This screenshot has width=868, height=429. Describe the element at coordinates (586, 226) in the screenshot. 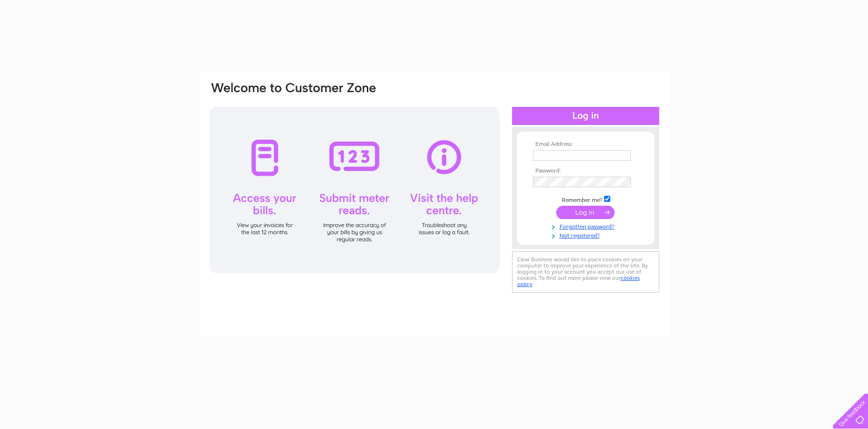

I see `a: Forgotten password?` at that location.